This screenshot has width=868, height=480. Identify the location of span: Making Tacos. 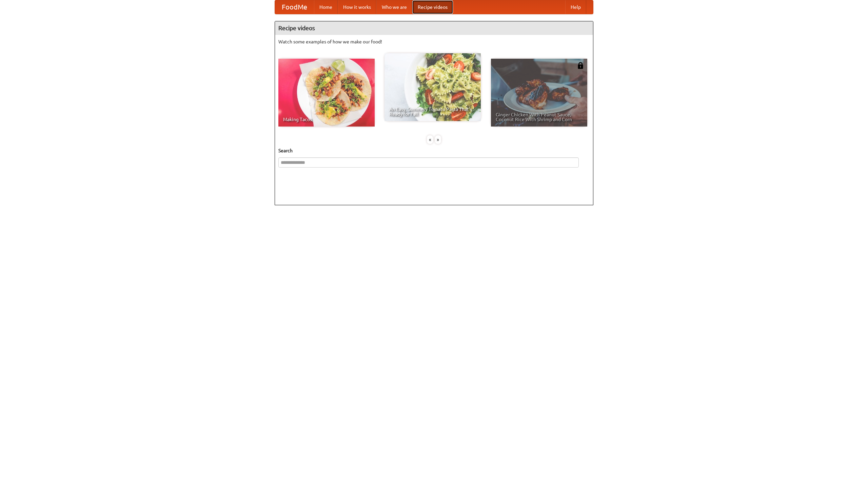
(327, 120).